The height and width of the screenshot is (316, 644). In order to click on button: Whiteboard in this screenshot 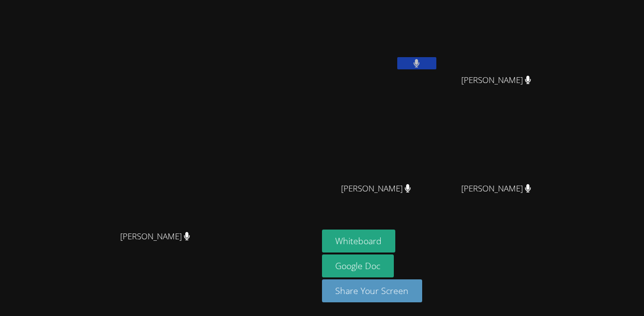, I will do `click(358, 241)`.